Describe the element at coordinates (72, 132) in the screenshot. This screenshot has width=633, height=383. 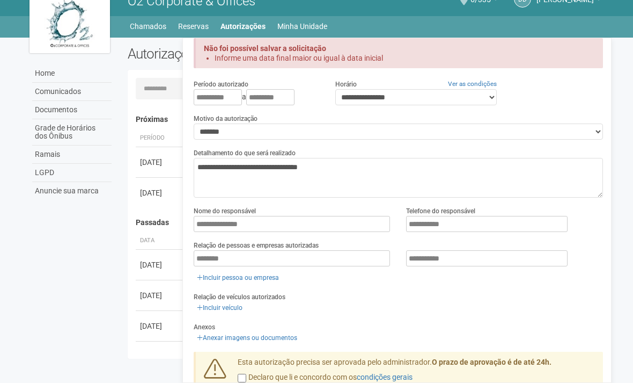
I see `a: Grade de Horários dos Ônibus` at that location.